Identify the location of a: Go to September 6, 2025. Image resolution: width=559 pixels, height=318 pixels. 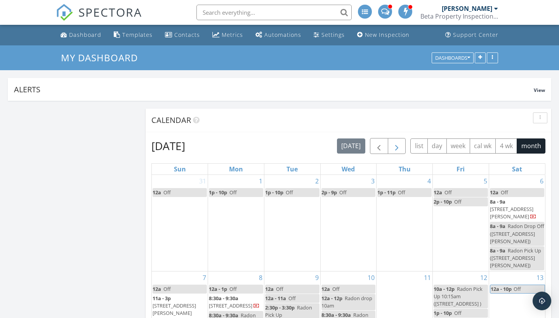
(541, 181).